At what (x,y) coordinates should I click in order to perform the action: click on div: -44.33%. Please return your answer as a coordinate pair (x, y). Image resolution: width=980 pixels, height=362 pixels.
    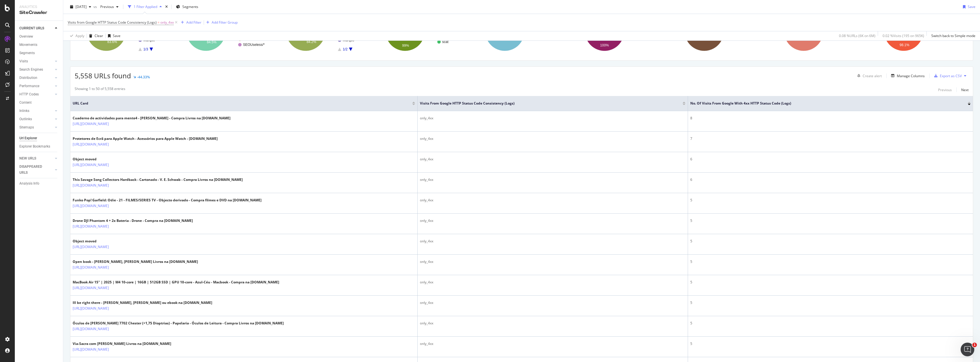
    Looking at the image, I should click on (144, 77).